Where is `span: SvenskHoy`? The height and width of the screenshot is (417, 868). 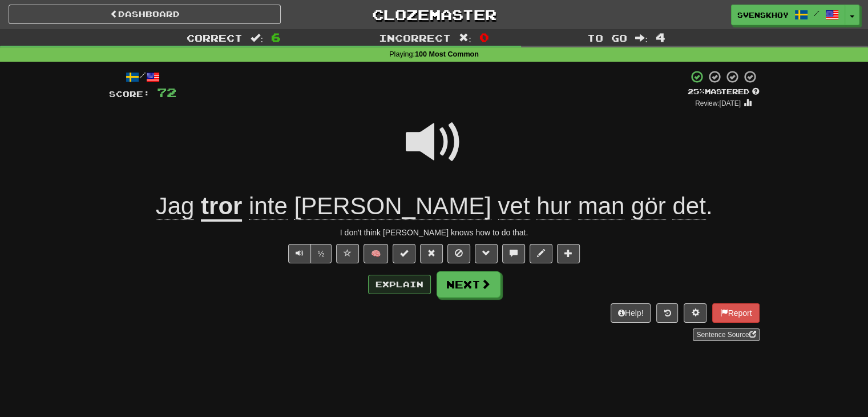 span: SvenskHoy is located at coordinates (763, 15).